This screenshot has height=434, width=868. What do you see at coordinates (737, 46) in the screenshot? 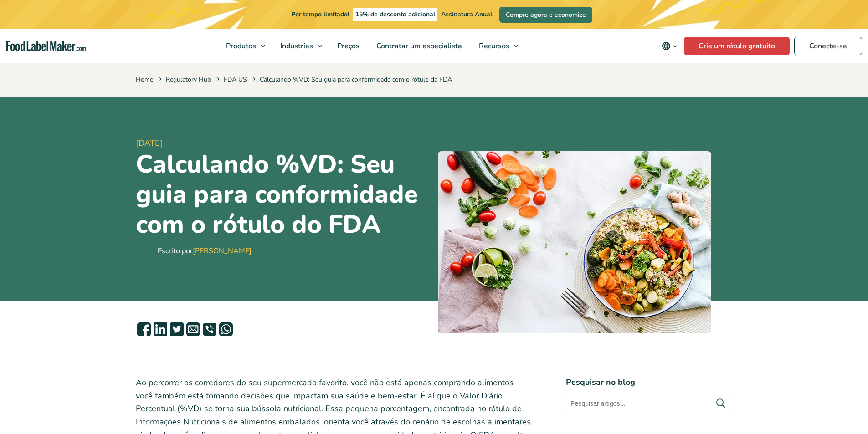
I see `a: Crie um rótulo gratuito` at bounding box center [737, 46].